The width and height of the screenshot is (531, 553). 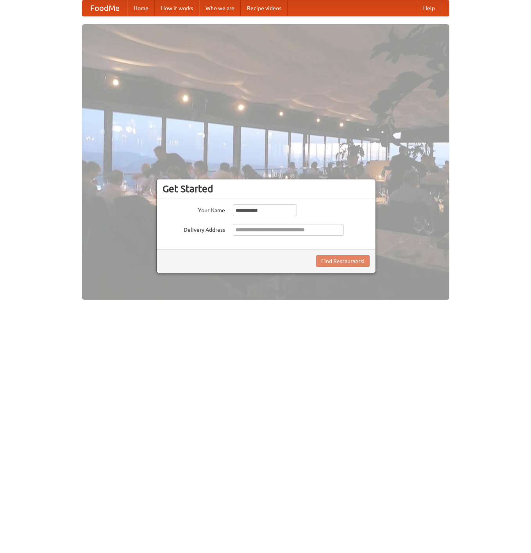 What do you see at coordinates (343, 261) in the screenshot?
I see `button: Find Restaurants!` at bounding box center [343, 261].